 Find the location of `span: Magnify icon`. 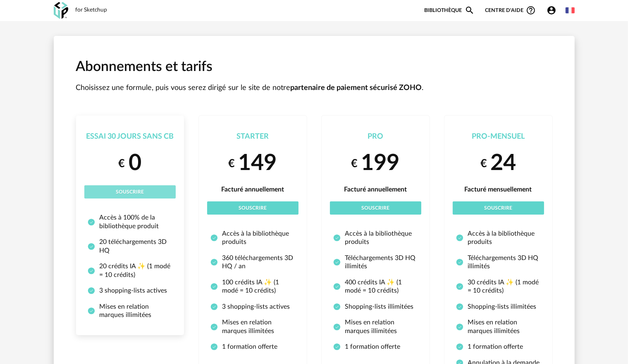

span: Magnify icon is located at coordinates (469, 10).